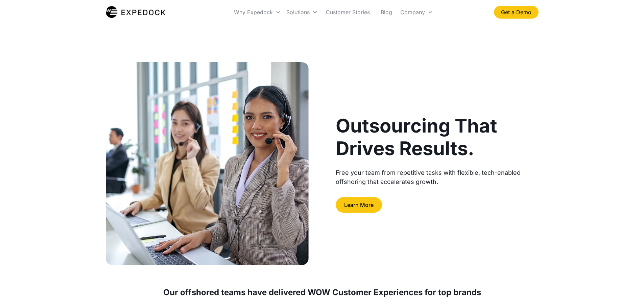  What do you see at coordinates (348, 12) in the screenshot?
I see `a: Customer Stories` at bounding box center [348, 12].